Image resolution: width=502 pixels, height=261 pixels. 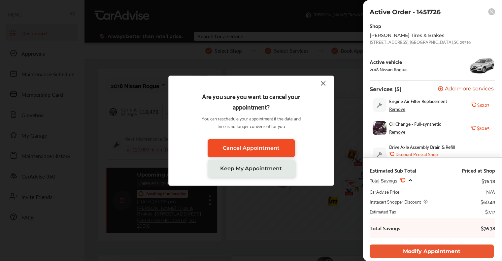 What do you see at coordinates (384, 192) in the screenshot?
I see `div: CarAdvise Price` at bounding box center [384, 192].